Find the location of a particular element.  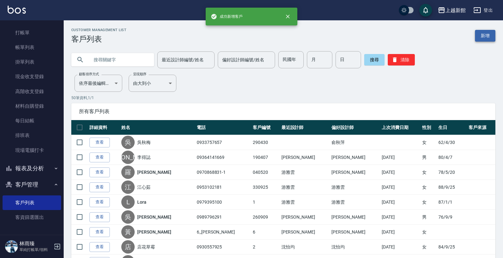

td: 0989796291 is located at coordinates (223, 217).